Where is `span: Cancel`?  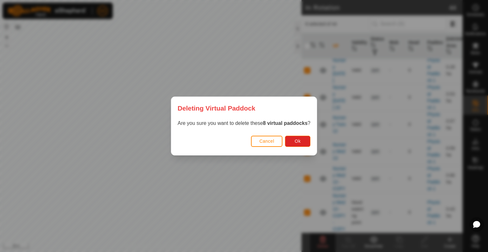
span: Cancel is located at coordinates (267, 141).